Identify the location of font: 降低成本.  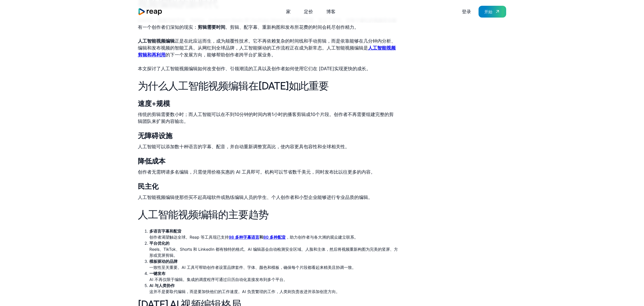
(152, 161).